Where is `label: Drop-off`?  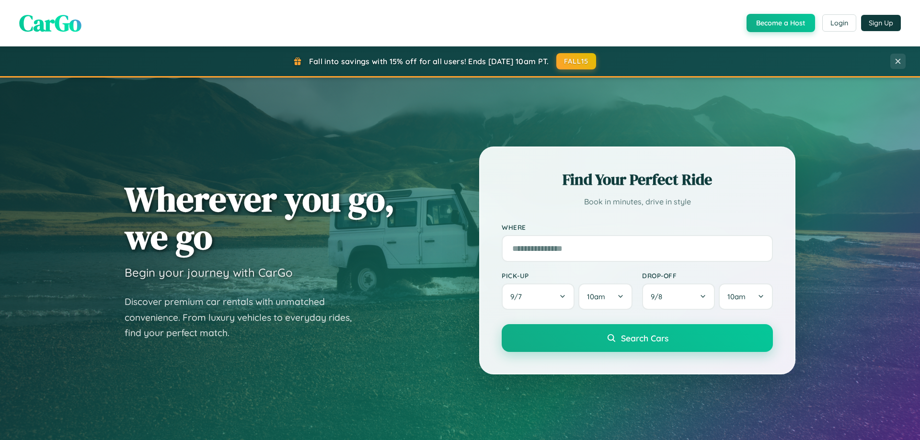
label: Drop-off is located at coordinates (707, 275).